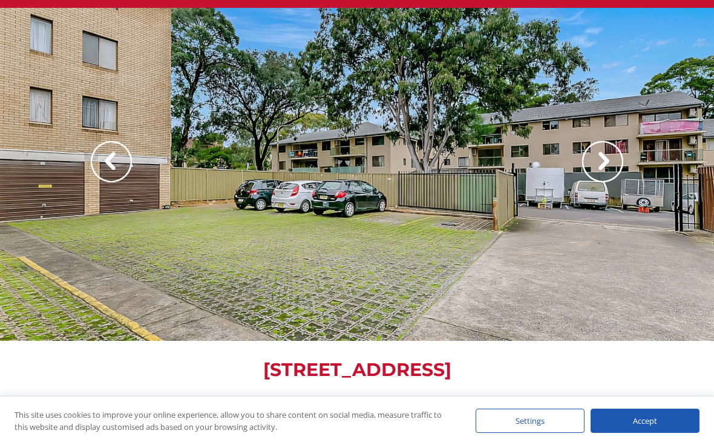 Image resolution: width=714 pixels, height=445 pixels. I want to click on div: Accept, so click(645, 421).